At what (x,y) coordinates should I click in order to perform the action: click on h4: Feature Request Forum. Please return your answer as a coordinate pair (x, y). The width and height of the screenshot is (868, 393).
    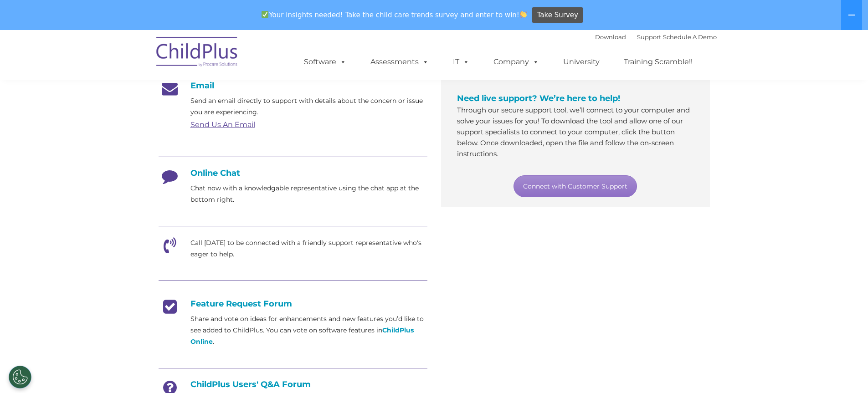
    Looking at the image, I should click on (293, 304).